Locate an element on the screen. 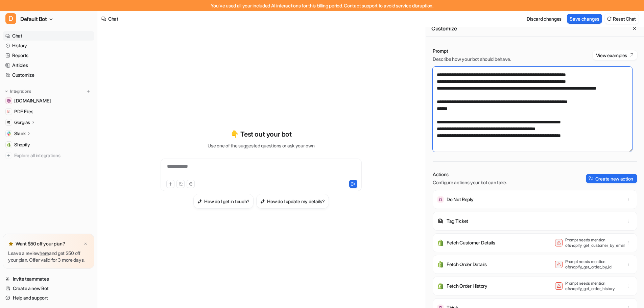  a: ShopifyShopify is located at coordinates (49, 145).